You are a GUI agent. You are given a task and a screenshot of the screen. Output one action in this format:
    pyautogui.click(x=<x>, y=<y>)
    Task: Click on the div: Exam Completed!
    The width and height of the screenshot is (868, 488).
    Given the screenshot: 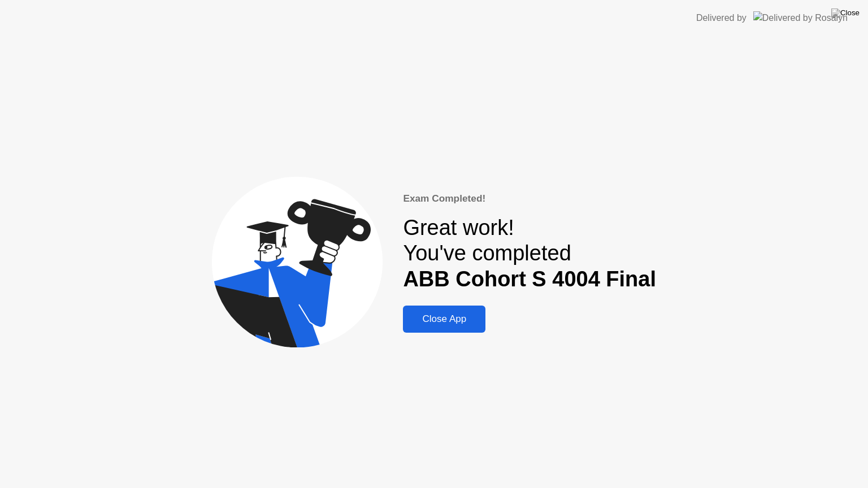 What is the action you would take?
    pyautogui.click(x=530, y=199)
    